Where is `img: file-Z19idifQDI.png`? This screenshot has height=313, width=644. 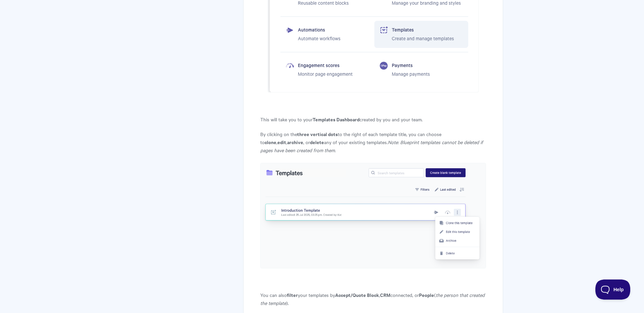 img: file-Z19idifQDI.png is located at coordinates (373, 216).